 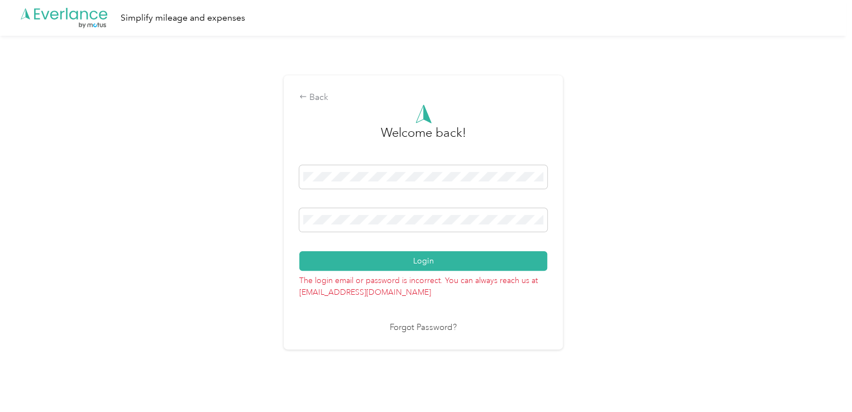 I want to click on div: Back, so click(x=423, y=98).